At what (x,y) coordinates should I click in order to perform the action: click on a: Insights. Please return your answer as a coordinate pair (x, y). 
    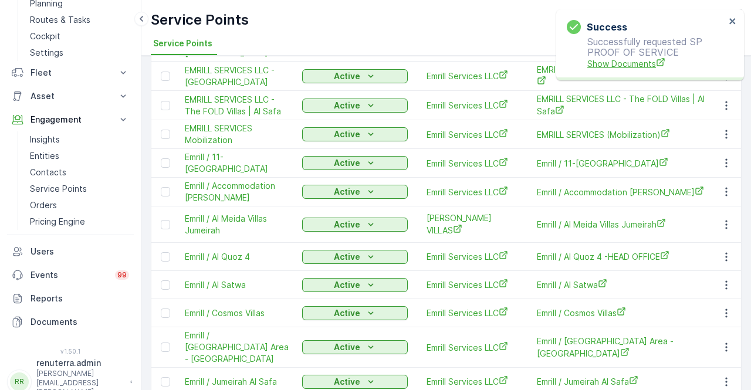
    Looking at the image, I should click on (79, 140).